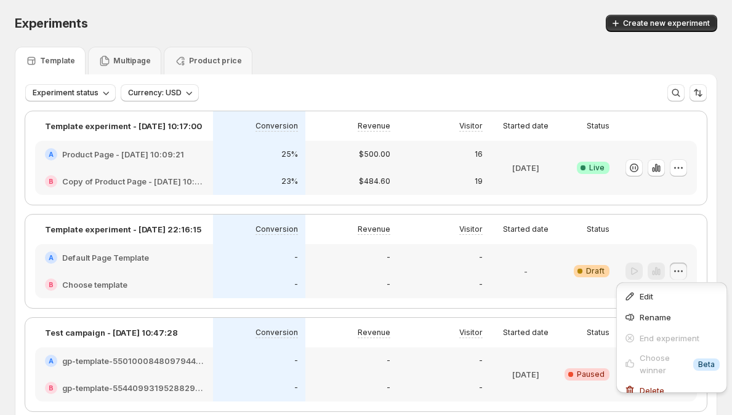 This screenshot has height=415, width=732. Describe the element at coordinates (289, 154) in the screenshot. I see `p: 25%` at that location.